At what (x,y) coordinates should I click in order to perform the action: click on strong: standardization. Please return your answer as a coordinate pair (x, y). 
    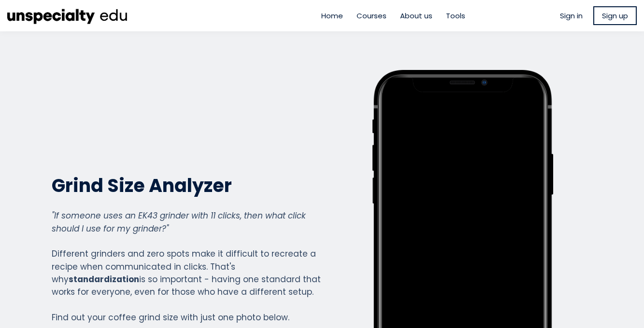
    Looking at the image, I should click on (104, 279).